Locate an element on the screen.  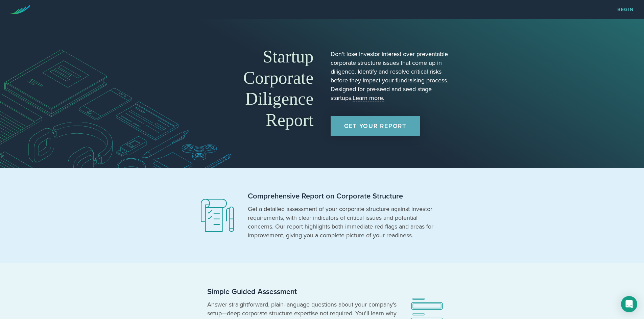
a: Get Your Report is located at coordinates (375, 126).